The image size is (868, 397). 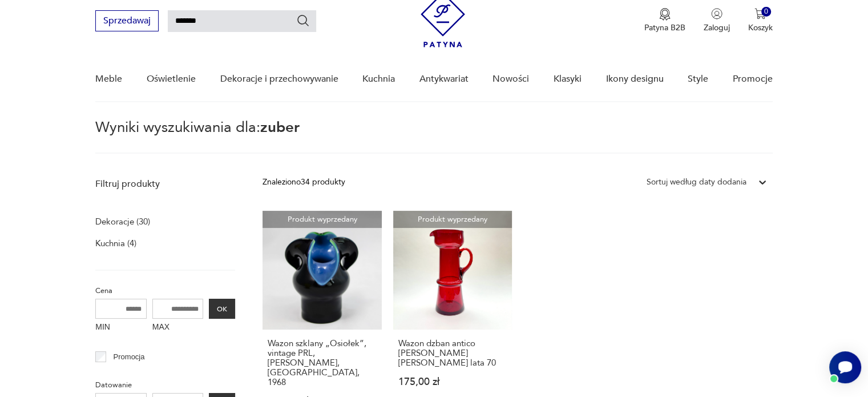 I want to click on p: Filtruj produkty, so click(x=165, y=184).